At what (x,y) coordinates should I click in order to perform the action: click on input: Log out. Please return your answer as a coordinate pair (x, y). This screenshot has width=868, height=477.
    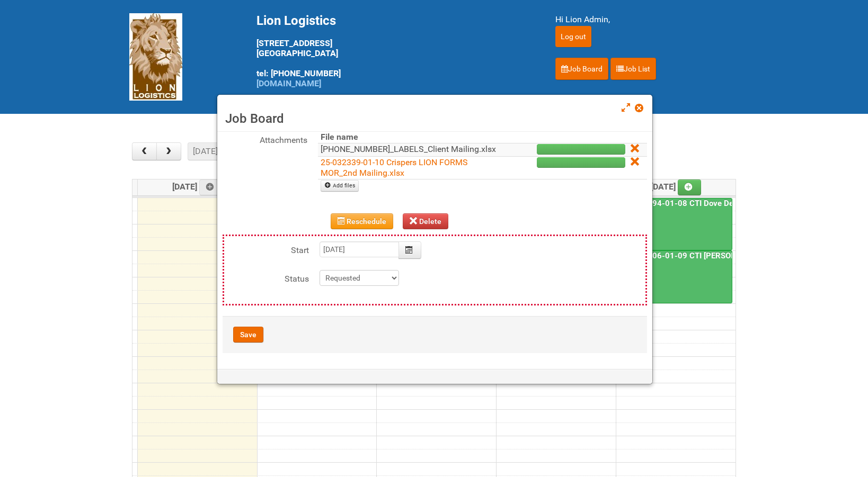
    Looking at the image, I should click on (573, 37).